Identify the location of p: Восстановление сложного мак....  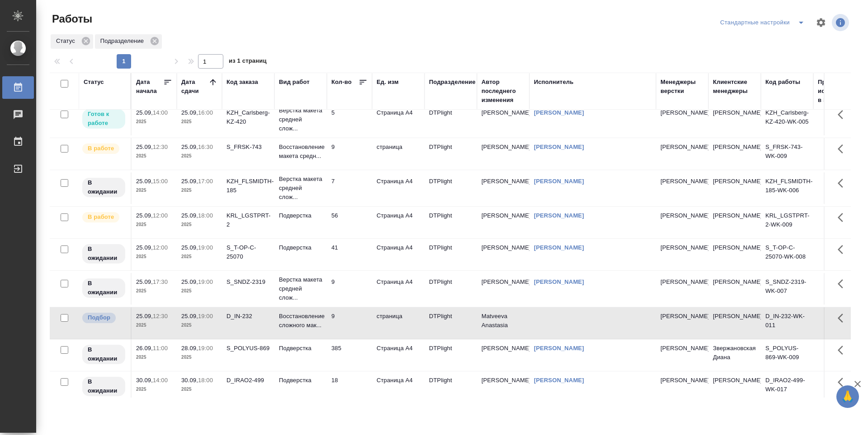
(301, 321).